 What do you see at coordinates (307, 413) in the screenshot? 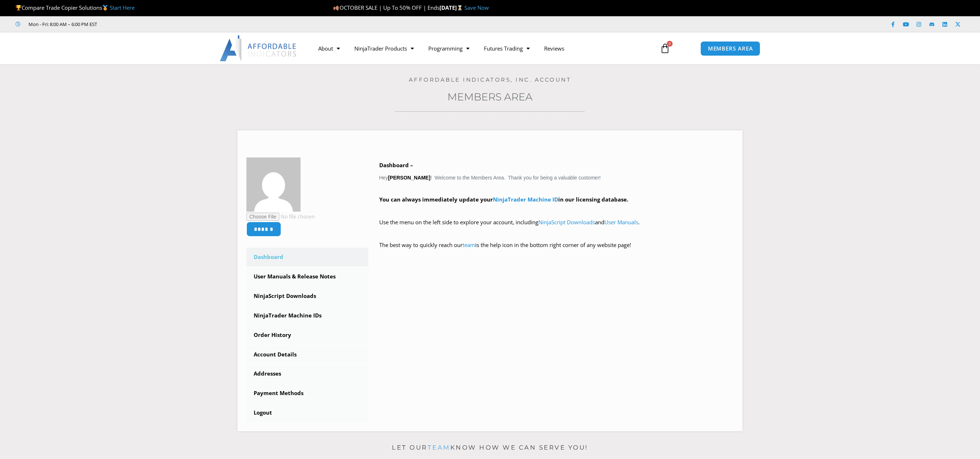
I see `a: Logout` at bounding box center [307, 413].